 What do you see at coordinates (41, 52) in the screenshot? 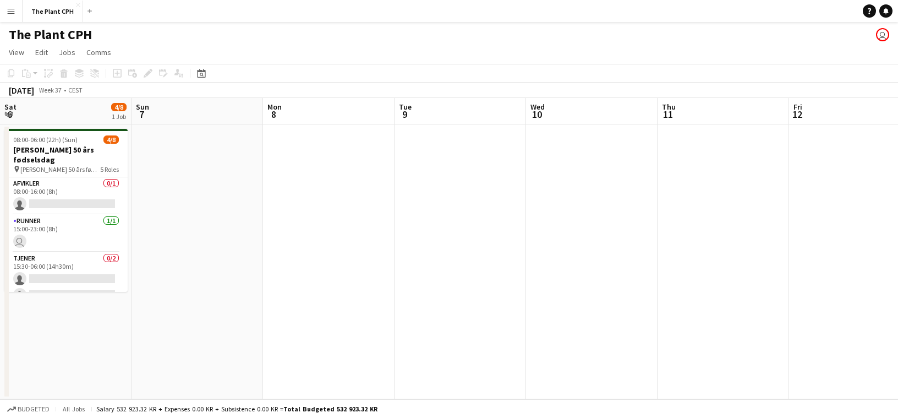
I see `a: Edit` at bounding box center [41, 52].